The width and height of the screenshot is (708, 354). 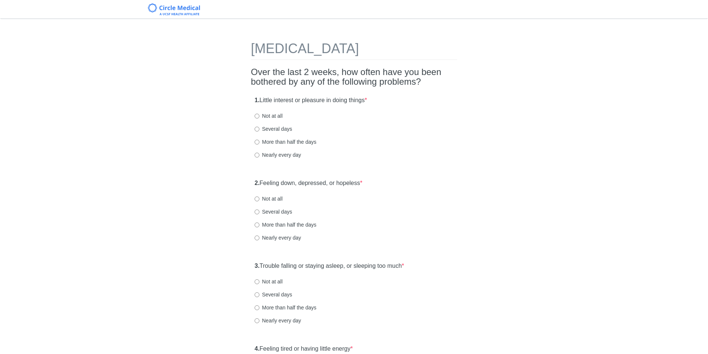 I want to click on strong: 4., so click(x=257, y=348).